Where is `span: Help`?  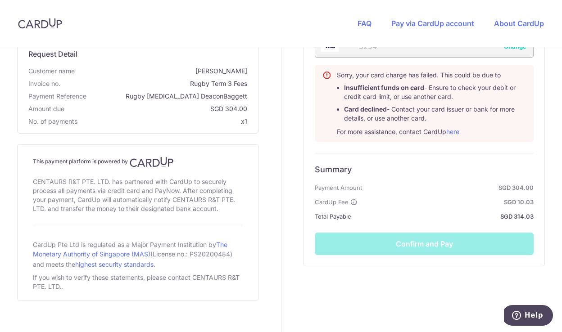
span: Help is located at coordinates (30, 10).